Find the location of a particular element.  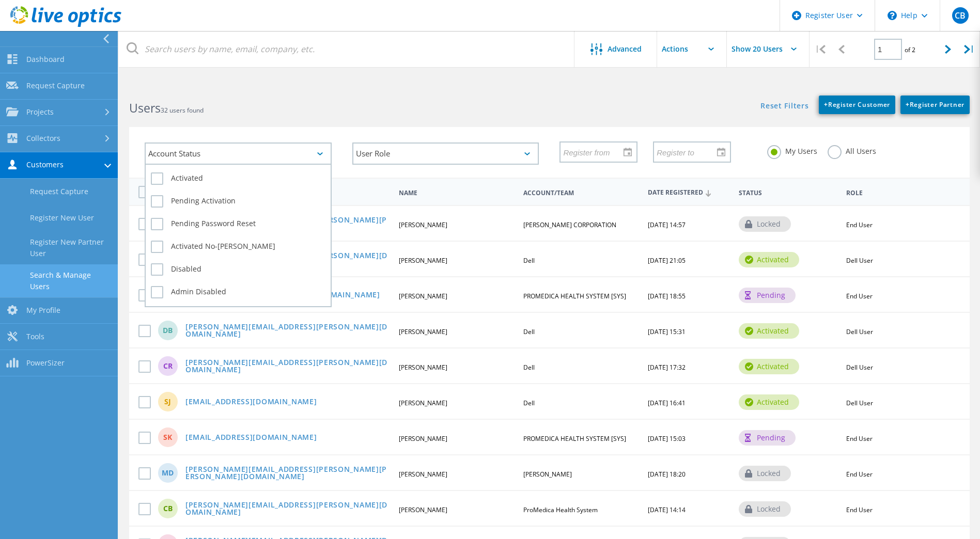

input: Register from is located at coordinates (595, 151).